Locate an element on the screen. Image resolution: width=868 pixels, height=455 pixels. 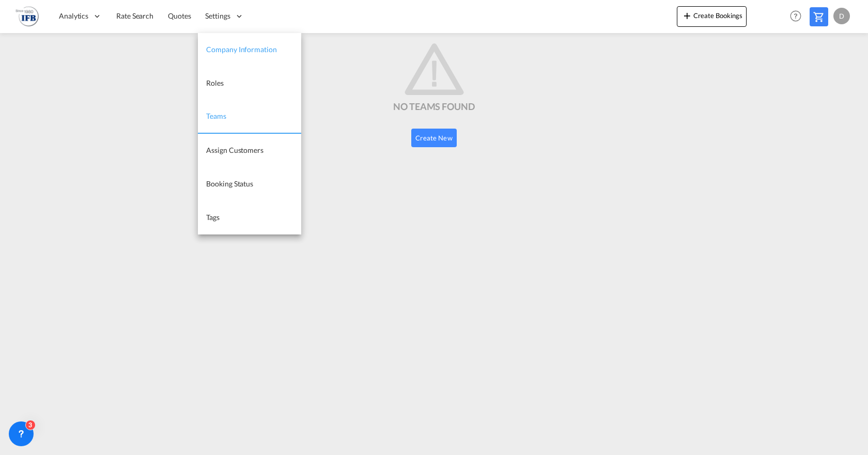
span: Help is located at coordinates (796, 16).